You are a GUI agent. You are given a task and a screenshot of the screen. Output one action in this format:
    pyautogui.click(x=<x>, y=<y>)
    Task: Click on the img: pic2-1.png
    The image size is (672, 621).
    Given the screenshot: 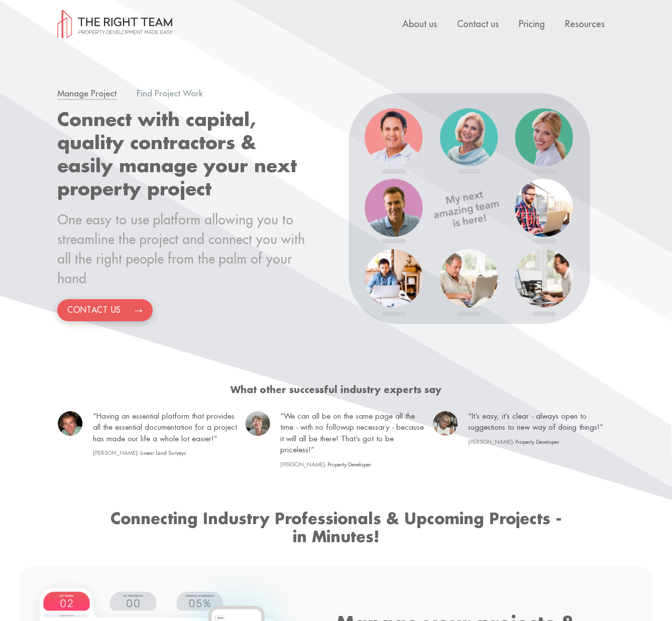 What is the action you would take?
    pyautogui.click(x=257, y=423)
    